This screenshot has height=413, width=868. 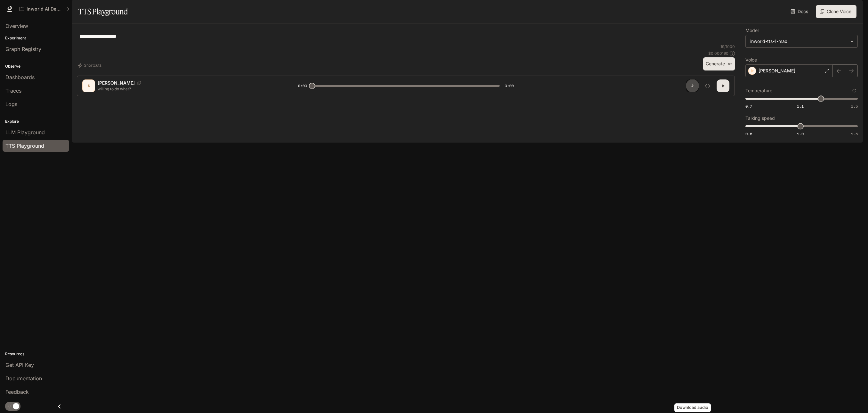 What do you see at coordinates (719, 64) in the screenshot?
I see `button: Generate⌘⏎` at bounding box center [719, 64].